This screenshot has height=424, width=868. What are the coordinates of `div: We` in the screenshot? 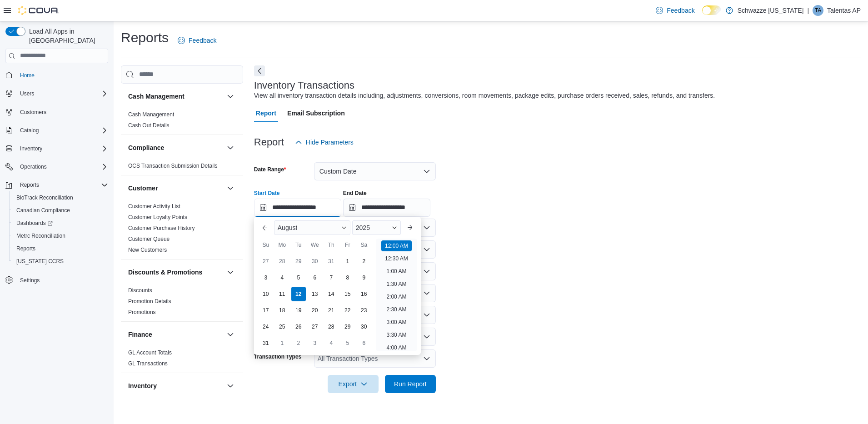 It's located at (315, 245).